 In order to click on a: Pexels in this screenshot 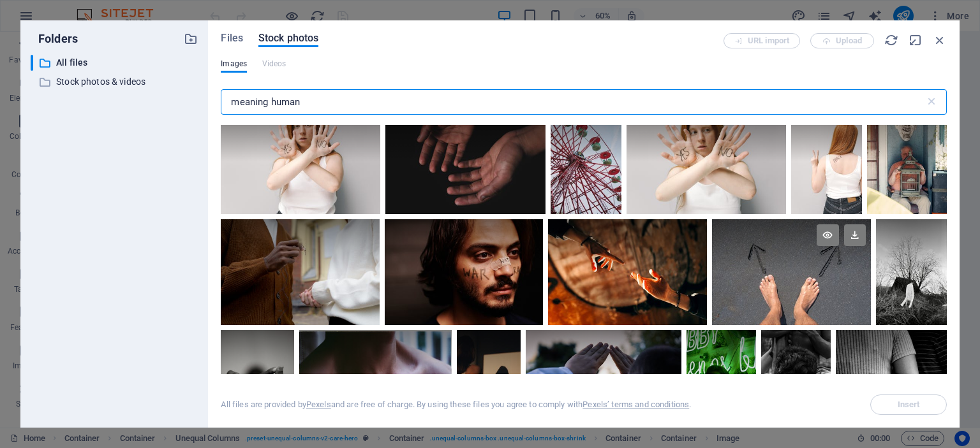, I will do `click(319, 404)`.